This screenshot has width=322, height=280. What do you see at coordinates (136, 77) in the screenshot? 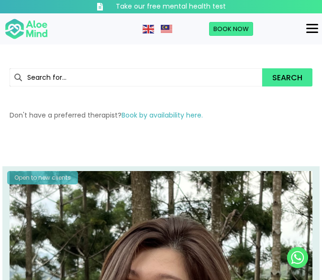
I see `input: Search for...` at bounding box center [136, 77].